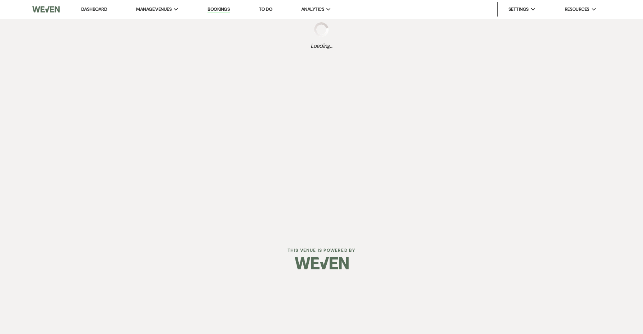  I want to click on span: Manage Venues, so click(154, 9).